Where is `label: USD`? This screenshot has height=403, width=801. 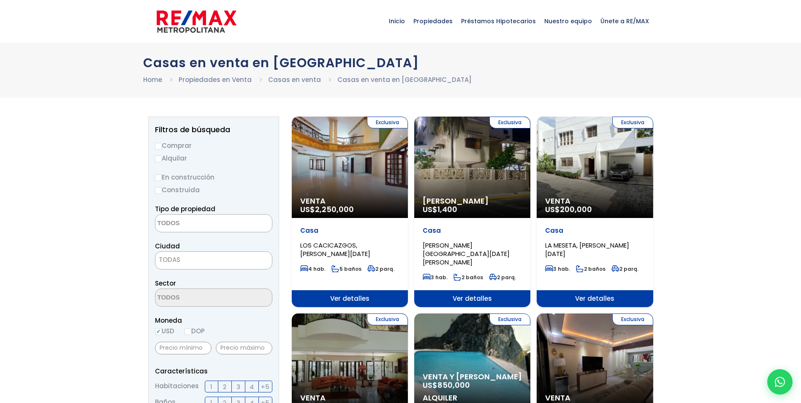 label: USD is located at coordinates (165, 331).